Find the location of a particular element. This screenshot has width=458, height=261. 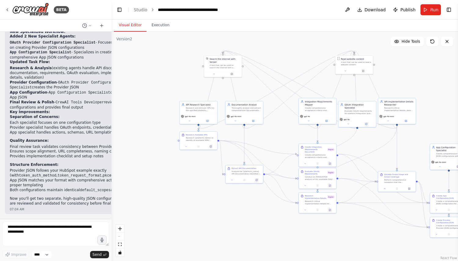

g: Edge from a80e15fd-c33a-419c-8987-5f6084ef31da to 892310fe-8714-4793-a1f7-c2b120557cf9 is located at coordinates (281, 164).